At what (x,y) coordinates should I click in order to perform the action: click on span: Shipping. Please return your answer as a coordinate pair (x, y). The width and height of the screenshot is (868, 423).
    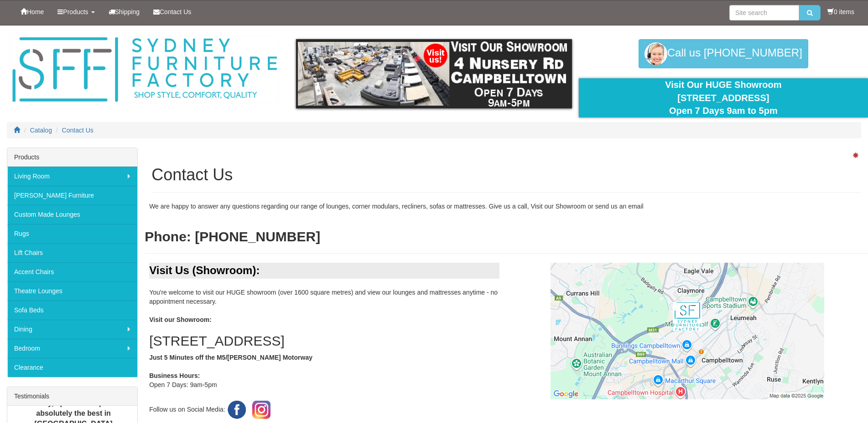
    Looking at the image, I should click on (128, 12).